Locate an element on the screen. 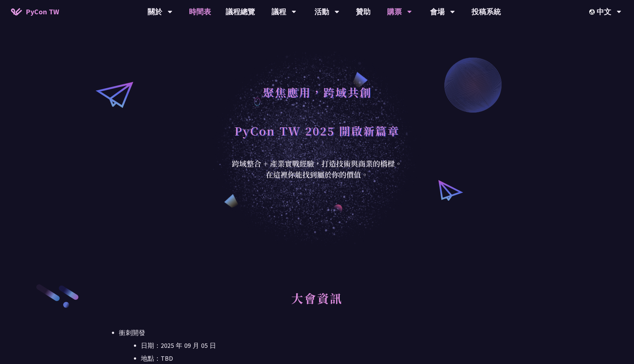 This screenshot has width=634, height=364. span: PyCon TW is located at coordinates (42, 12).